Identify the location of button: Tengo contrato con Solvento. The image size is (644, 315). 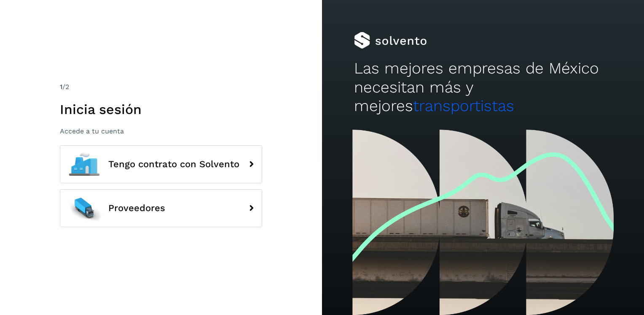
(161, 164).